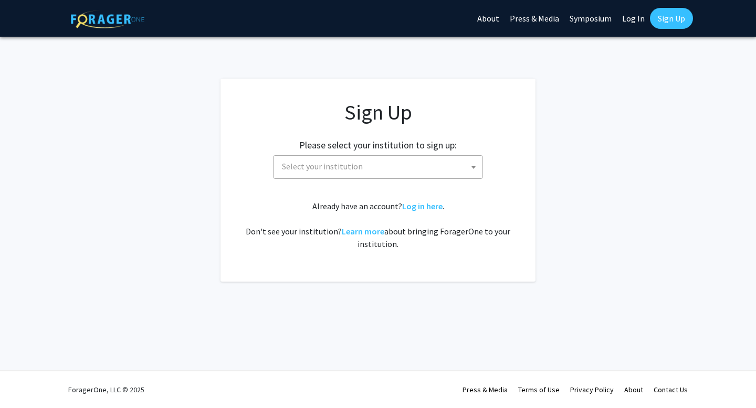  What do you see at coordinates (108, 19) in the screenshot?
I see `img: ForagerOne Logo` at bounding box center [108, 19].